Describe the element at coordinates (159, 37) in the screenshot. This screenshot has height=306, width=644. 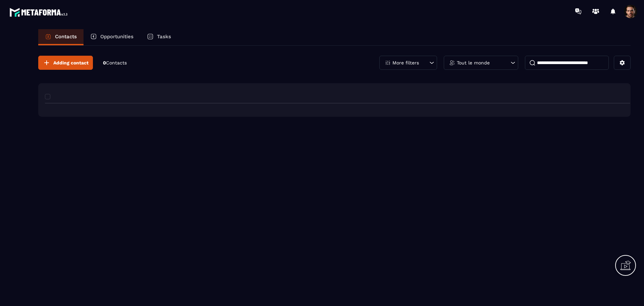
I see `a: Tasks` at that location.